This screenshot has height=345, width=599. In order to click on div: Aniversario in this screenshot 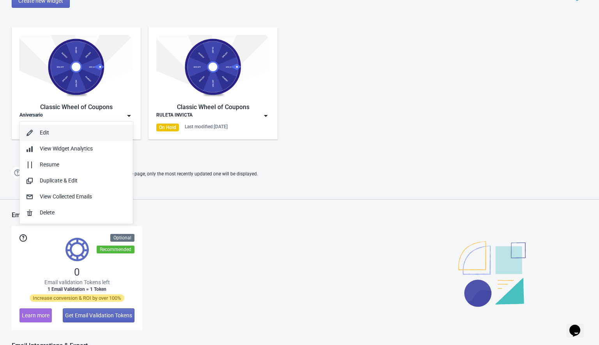, I will do `click(31, 116)`.